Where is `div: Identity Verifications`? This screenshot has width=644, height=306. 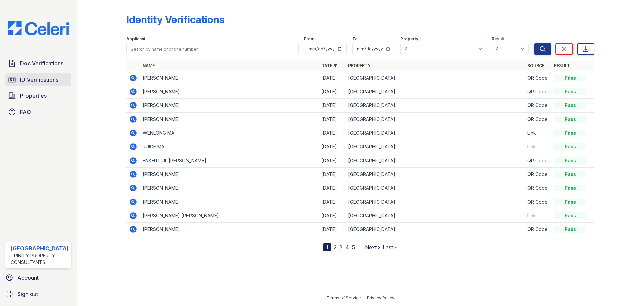 div: Identity Verifications is located at coordinates (175, 20).